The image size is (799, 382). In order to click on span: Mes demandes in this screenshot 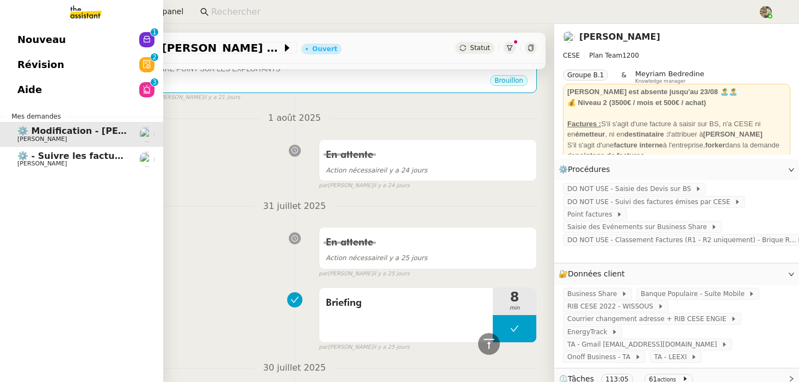, I will do `click(36, 116)`.